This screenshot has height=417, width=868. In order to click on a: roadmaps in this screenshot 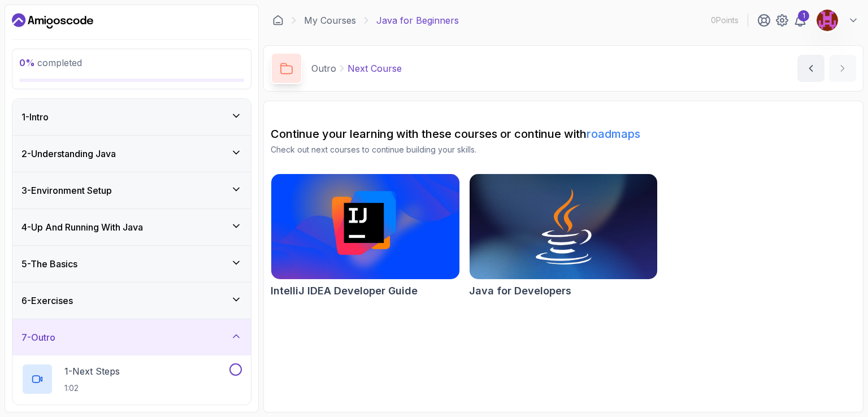, I will do `click(613, 134)`.